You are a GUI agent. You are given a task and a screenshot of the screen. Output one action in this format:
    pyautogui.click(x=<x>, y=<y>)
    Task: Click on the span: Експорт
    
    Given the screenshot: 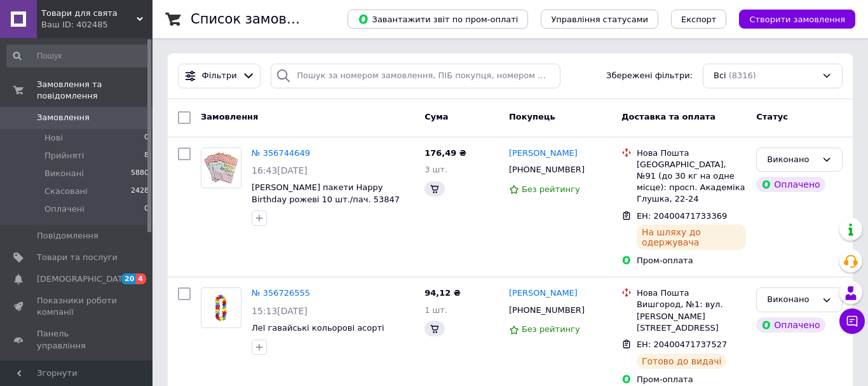 What is the action you would take?
    pyautogui.click(x=699, y=19)
    